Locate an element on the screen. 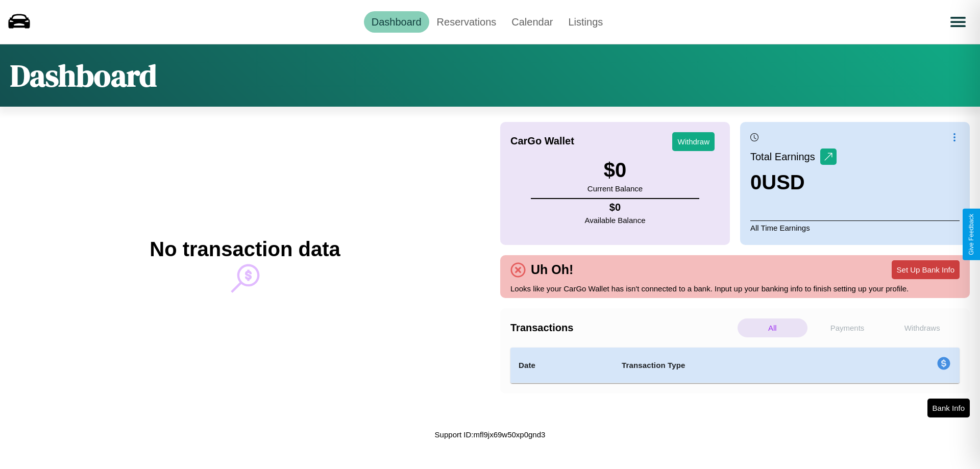 This screenshot has height=469, width=980. p: Looks like your CarGo Wallet has isn't connected to a bank. Input up your banking info to finish ... is located at coordinates (735, 288).